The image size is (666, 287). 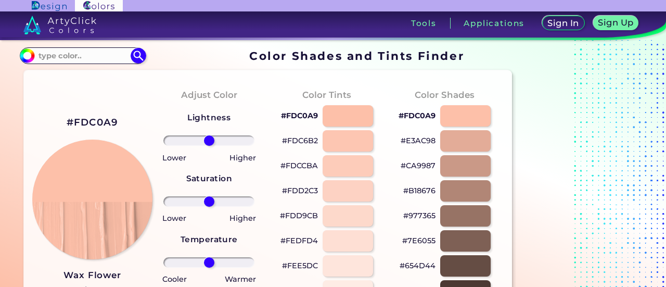 What do you see at coordinates (494, 23) in the screenshot?
I see `h3: Applications` at bounding box center [494, 23].